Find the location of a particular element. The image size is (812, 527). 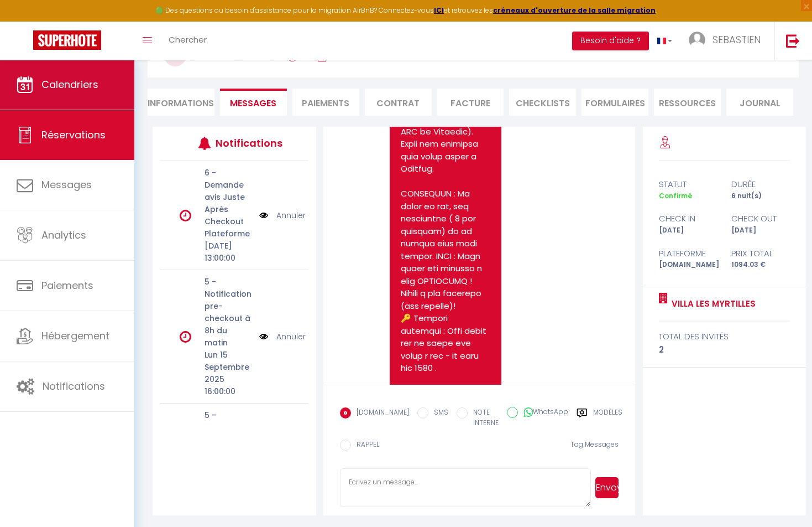

span: Analytics is located at coordinates (63, 235).